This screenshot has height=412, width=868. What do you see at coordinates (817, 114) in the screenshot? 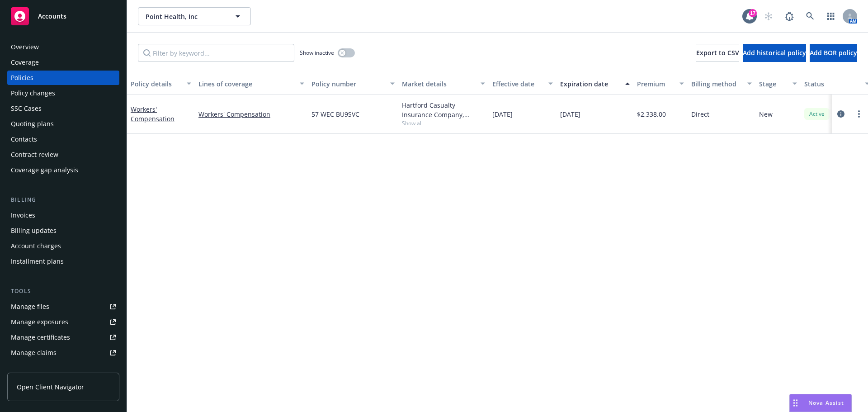
I see `span: Active` at bounding box center [817, 114].